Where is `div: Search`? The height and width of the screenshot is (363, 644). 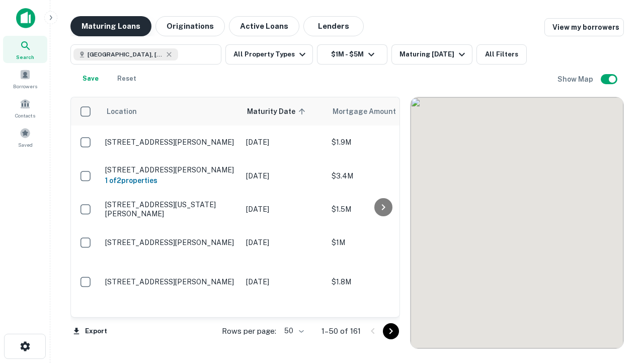
div: Search is located at coordinates (25, 49).